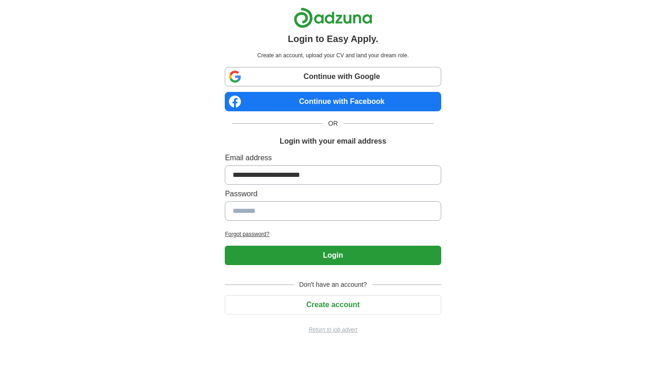 The width and height of the screenshot is (666, 375). What do you see at coordinates (333, 18) in the screenshot?
I see `img: Adzuna logo` at bounding box center [333, 18].